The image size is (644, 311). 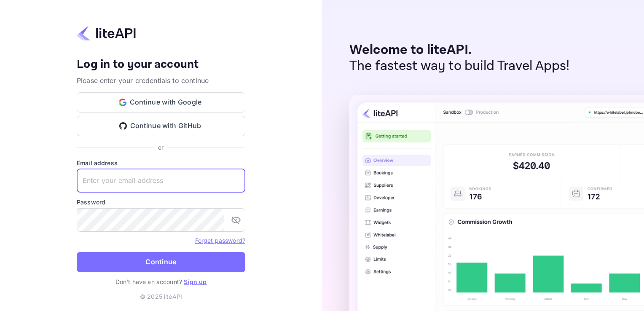 What do you see at coordinates (220, 241) in the screenshot?
I see `a: Forget password?` at bounding box center [220, 241].